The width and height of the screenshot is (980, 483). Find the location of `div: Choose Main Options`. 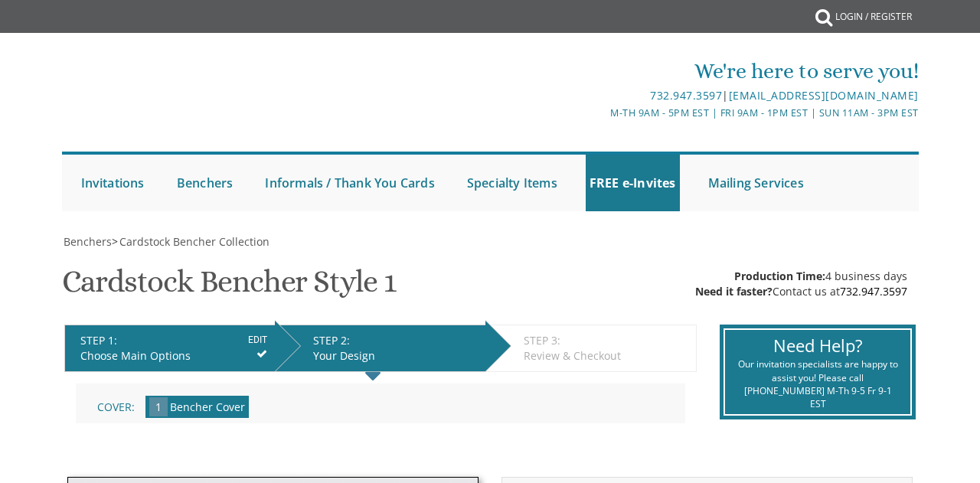

div: Choose Main Options is located at coordinates (174, 356).